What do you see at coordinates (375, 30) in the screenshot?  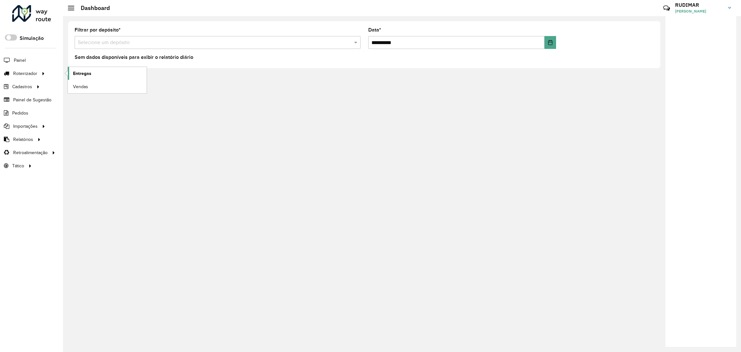 I see `label: Data` at bounding box center [375, 30].